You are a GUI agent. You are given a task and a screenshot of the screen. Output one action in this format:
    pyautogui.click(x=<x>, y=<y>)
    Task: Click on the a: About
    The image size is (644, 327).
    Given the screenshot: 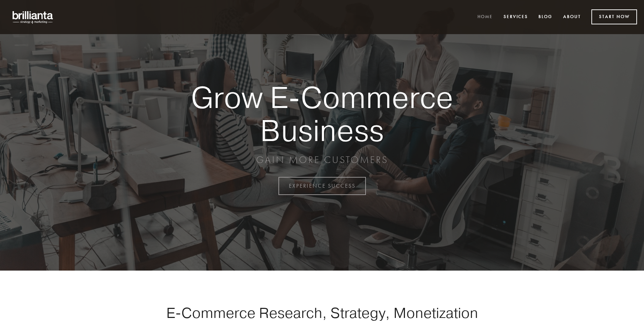 What is the action you would take?
    pyautogui.click(x=572, y=17)
    